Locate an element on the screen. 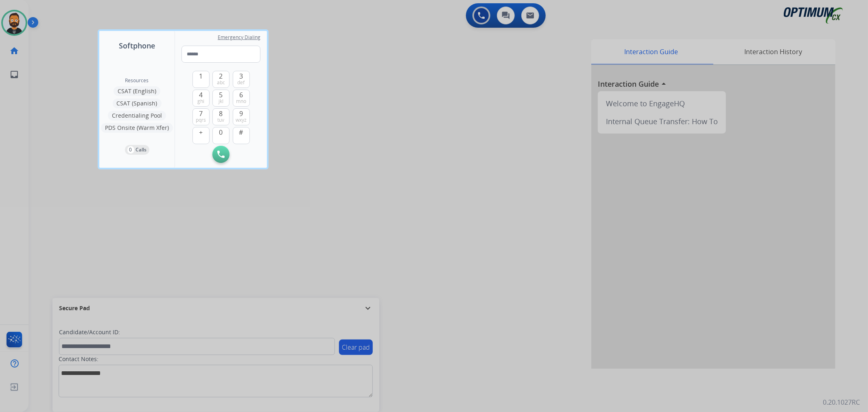 The width and height of the screenshot is (868, 412). span: 1 is located at coordinates (201, 76).